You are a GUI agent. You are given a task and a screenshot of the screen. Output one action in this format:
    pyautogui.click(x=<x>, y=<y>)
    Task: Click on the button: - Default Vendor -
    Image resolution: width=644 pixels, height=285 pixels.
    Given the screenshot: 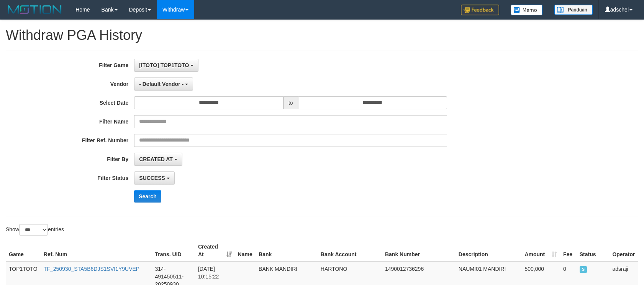 What is the action you would take?
    pyautogui.click(x=164, y=84)
    